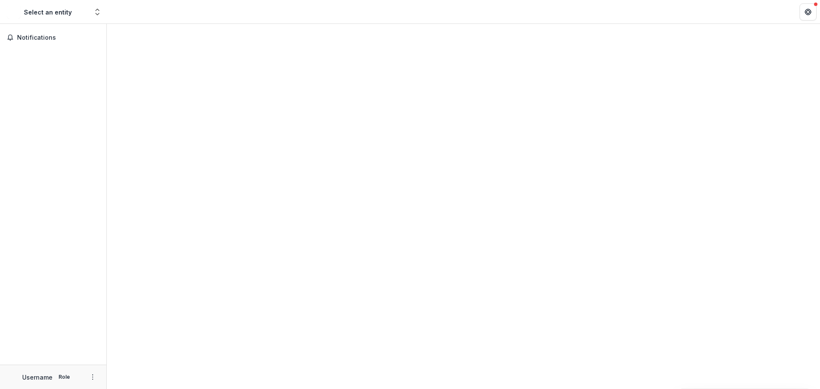 This screenshot has width=820, height=389. I want to click on button: Notifications, so click(53, 38).